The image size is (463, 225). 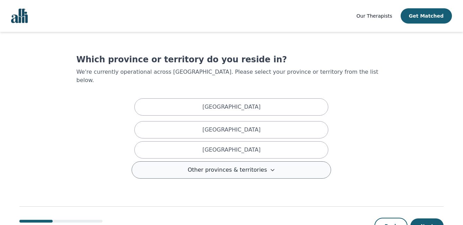 I want to click on a: Get Matched, so click(x=426, y=16).